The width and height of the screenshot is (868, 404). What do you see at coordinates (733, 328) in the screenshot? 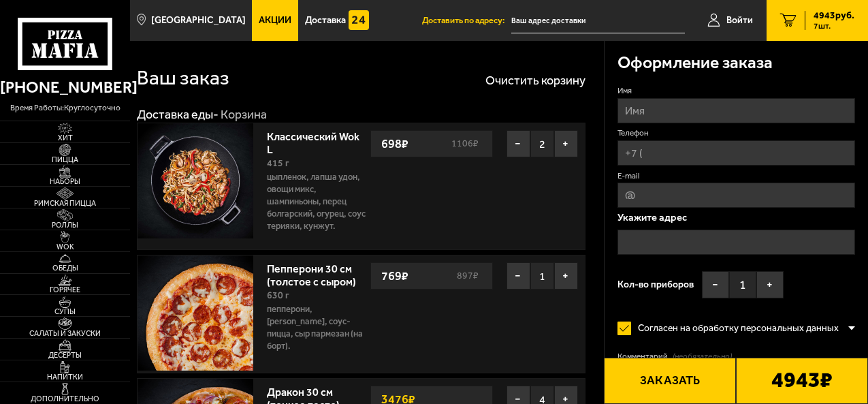
I see `label: Согласен на обработку персональных данных` at bounding box center [733, 328].